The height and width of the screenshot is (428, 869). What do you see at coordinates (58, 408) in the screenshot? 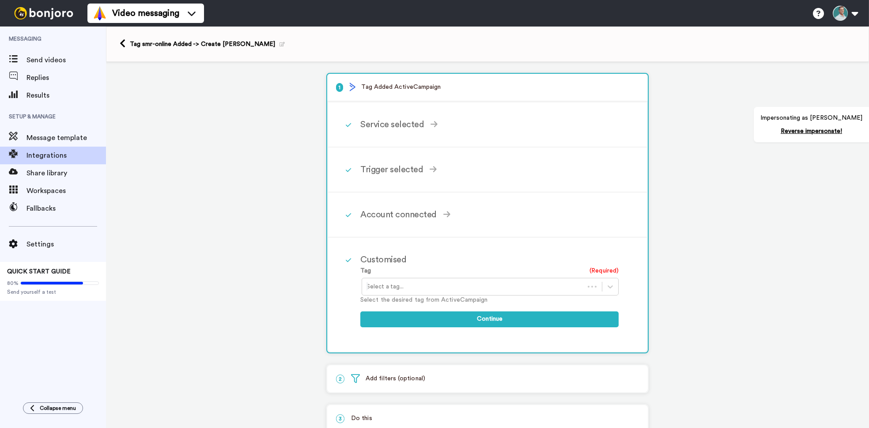
I see `span: Collapse menu` at bounding box center [58, 408].